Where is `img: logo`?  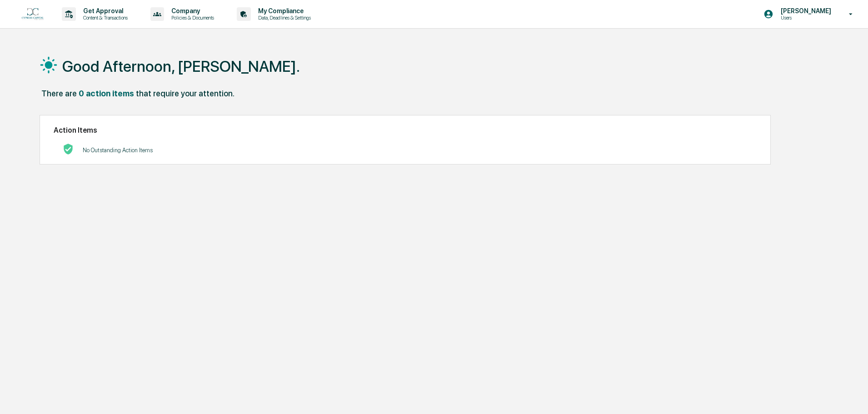 img: logo is located at coordinates (33, 14).